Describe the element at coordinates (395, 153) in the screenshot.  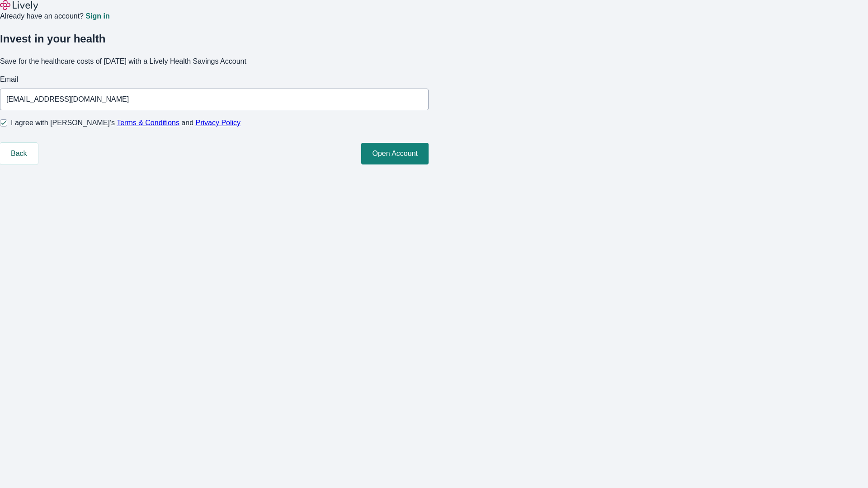
I see `button: Open Account` at that location.